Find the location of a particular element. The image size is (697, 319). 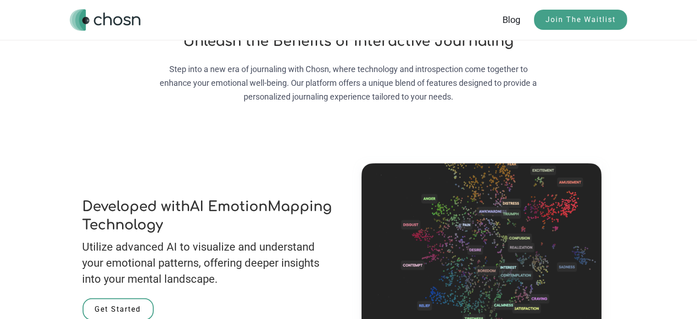

a: Blog is located at coordinates (518, 20).